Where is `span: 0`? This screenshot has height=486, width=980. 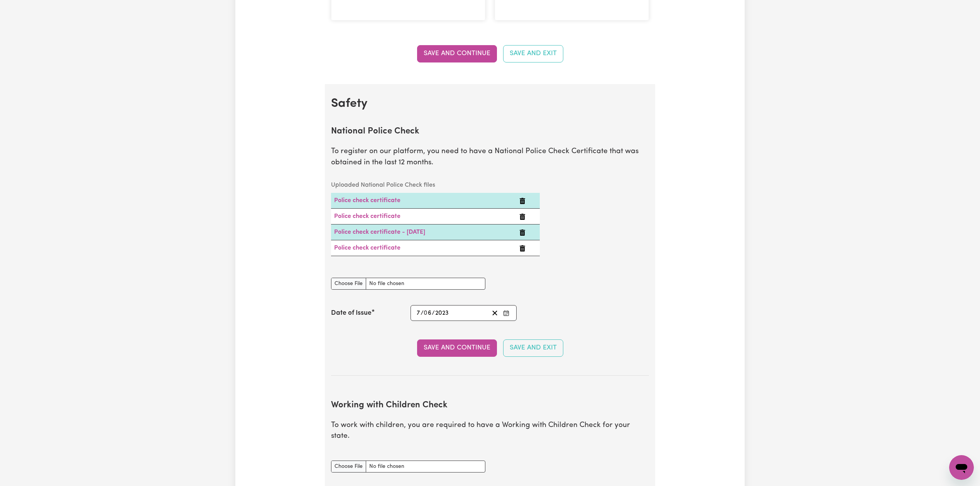
span: 0 is located at coordinates (425, 314).